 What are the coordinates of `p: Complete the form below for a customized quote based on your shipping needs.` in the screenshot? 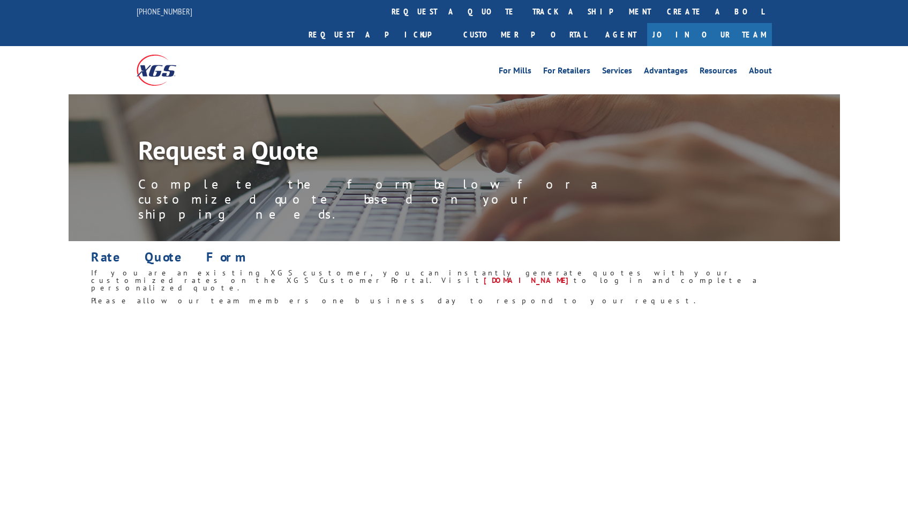 It's located at (379, 199).